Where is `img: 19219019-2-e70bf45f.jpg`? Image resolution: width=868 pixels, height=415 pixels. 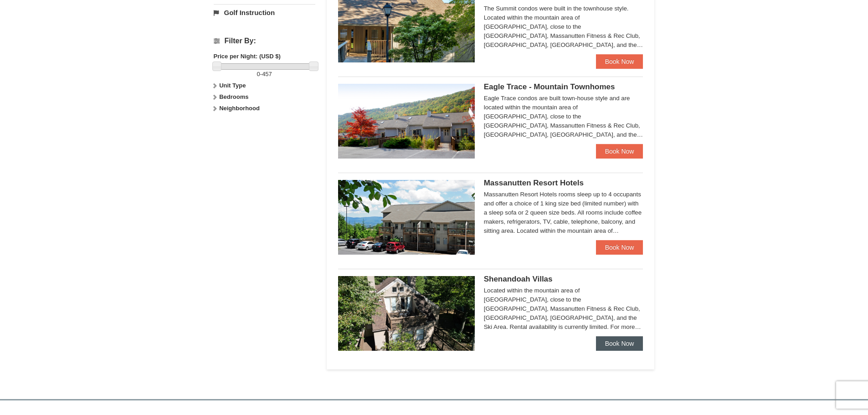
img: 19219019-2-e70bf45f.jpg is located at coordinates (407, 314).